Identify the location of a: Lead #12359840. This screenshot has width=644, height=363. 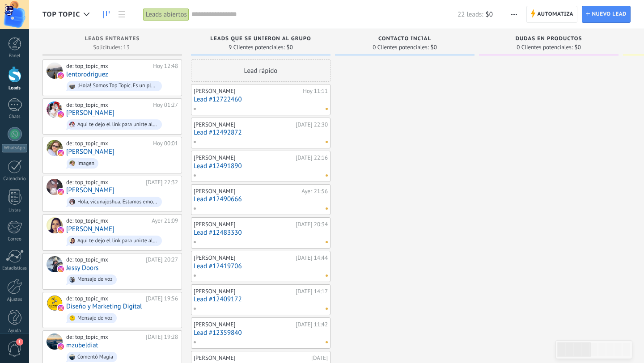
(261, 332).